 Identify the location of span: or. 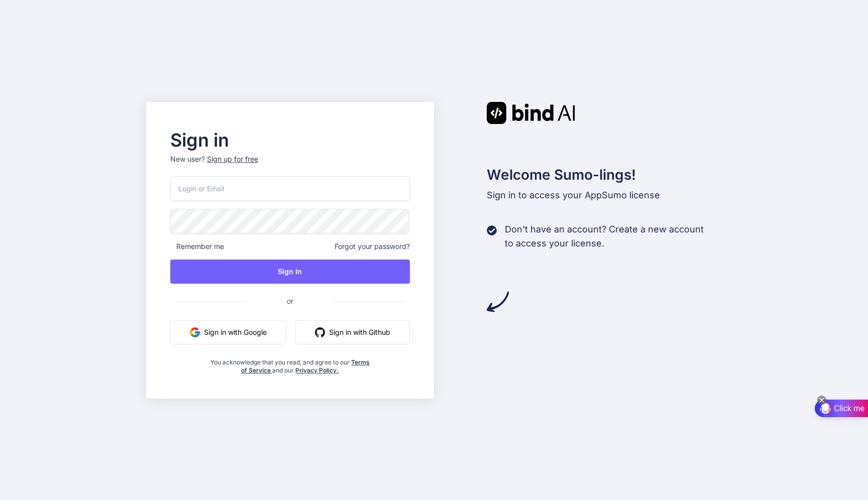
(290, 300).